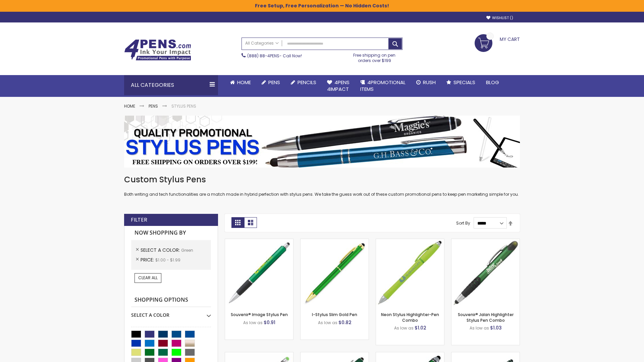 Image resolution: width=644 pixels, height=362 pixels. What do you see at coordinates (322, 142) in the screenshot?
I see `img: Stylus Pens` at bounding box center [322, 142].